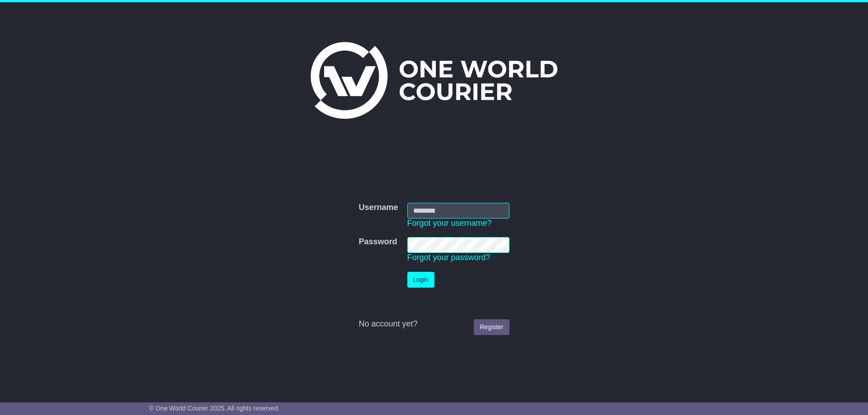  What do you see at coordinates (378, 208) in the screenshot?
I see `label: Username` at bounding box center [378, 208].